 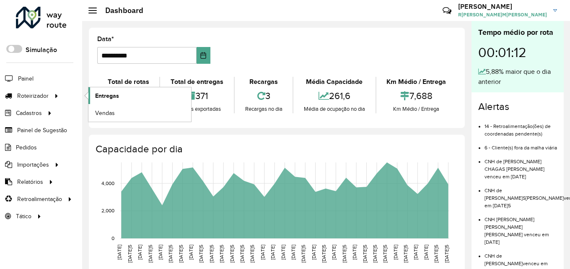 I want to click on span: Tático, so click(x=23, y=216).